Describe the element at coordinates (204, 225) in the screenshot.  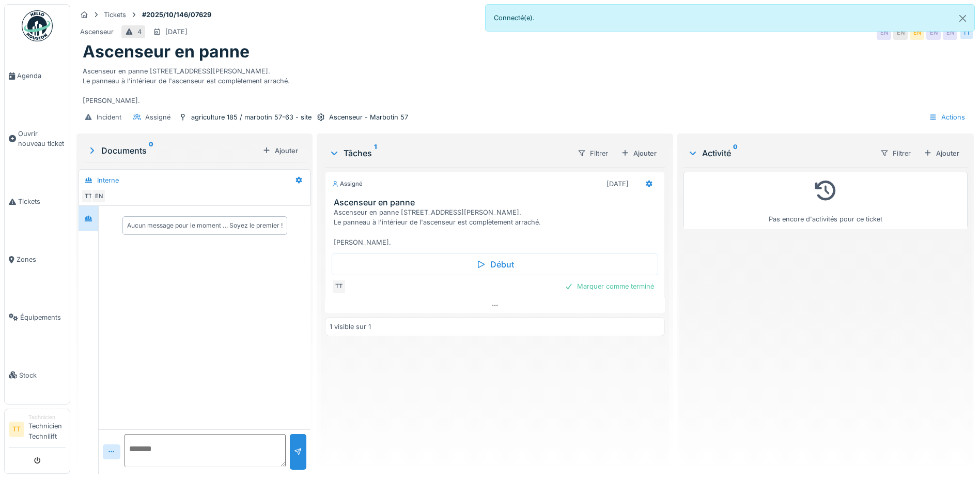
I see `div: Aucun message pour le moment … Soyez le premier !` at that location.